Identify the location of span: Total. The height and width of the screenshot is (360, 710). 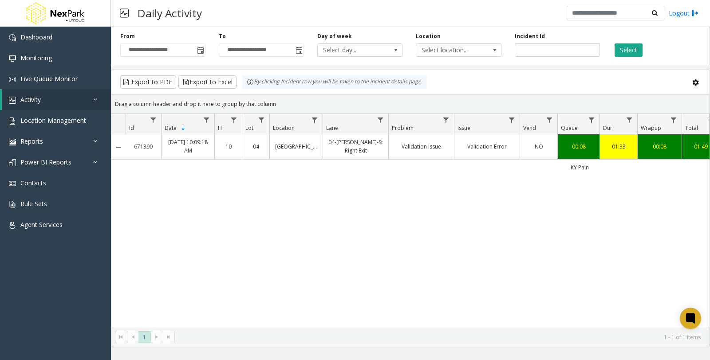
(691, 128).